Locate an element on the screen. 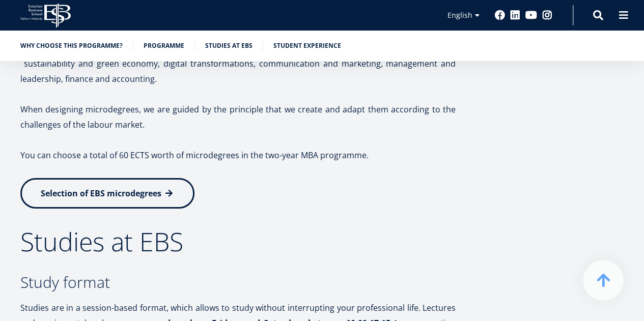 Image resolution: width=644 pixels, height=321 pixels. a: Linkedin is located at coordinates (515, 16).